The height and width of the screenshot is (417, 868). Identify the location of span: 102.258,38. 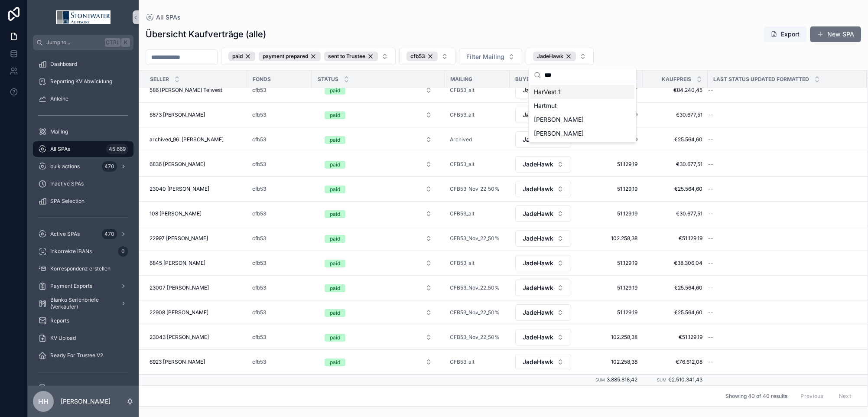
(610, 362).